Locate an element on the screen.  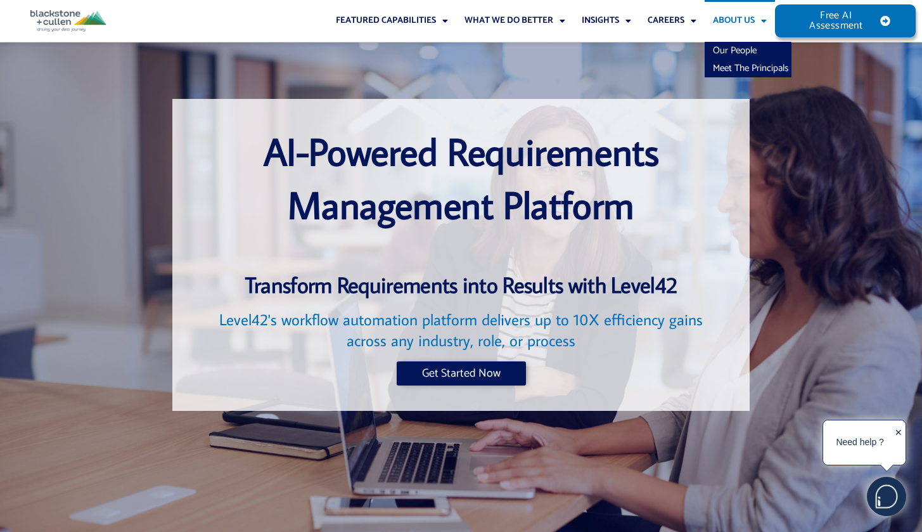
h2: Level42's workflow automation platform delivers up to 10X efficiency gains across any industry, r... is located at coordinates (461, 330).